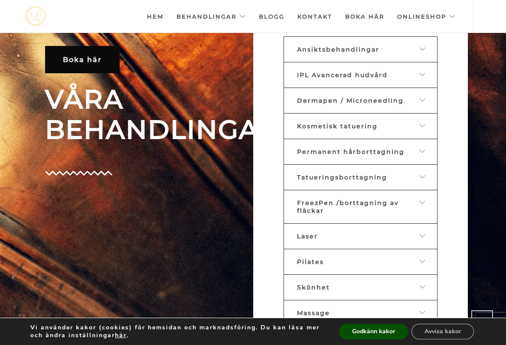  I want to click on span: VÅRA, so click(146, 99).